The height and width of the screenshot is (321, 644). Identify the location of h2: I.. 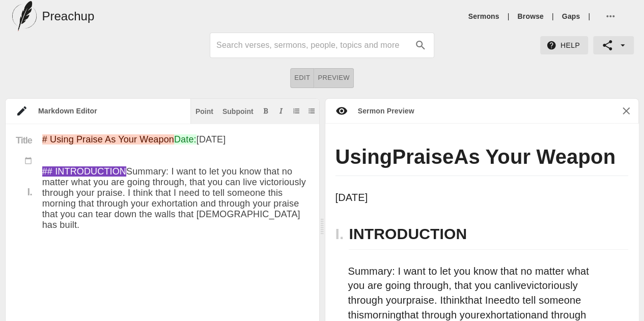
(343, 235).